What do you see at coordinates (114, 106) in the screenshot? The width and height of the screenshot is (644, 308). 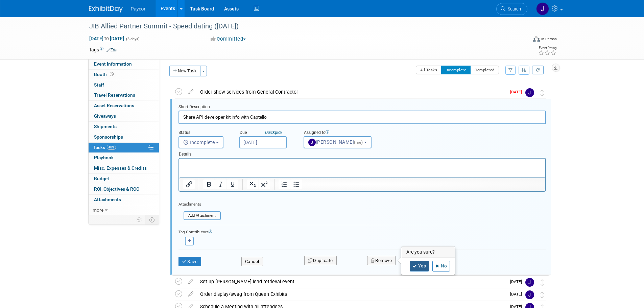 I see `span: Asset Reservations` at bounding box center [114, 106].